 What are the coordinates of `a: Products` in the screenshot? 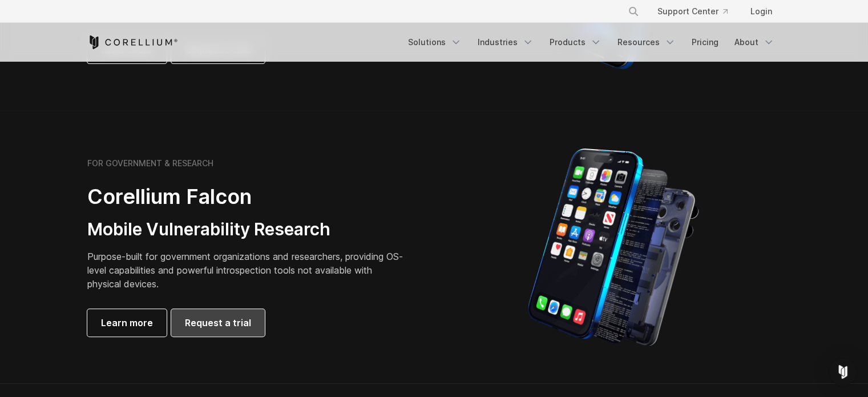 It's located at (575, 42).